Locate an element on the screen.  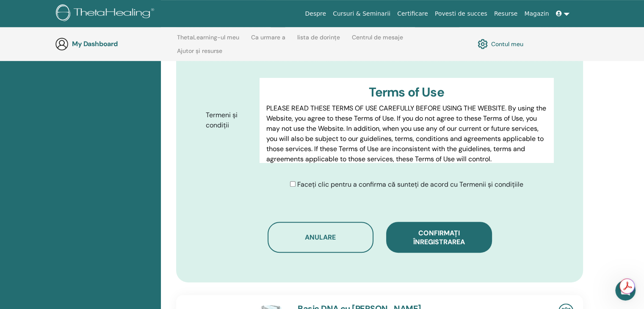
span: Anulare is located at coordinates (320, 237).